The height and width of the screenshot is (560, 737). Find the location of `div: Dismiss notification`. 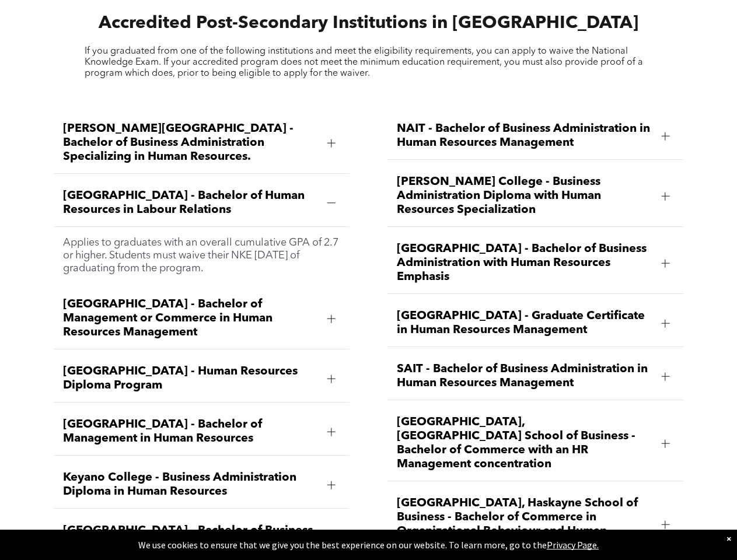

div: Dismiss notification is located at coordinates (729, 538).